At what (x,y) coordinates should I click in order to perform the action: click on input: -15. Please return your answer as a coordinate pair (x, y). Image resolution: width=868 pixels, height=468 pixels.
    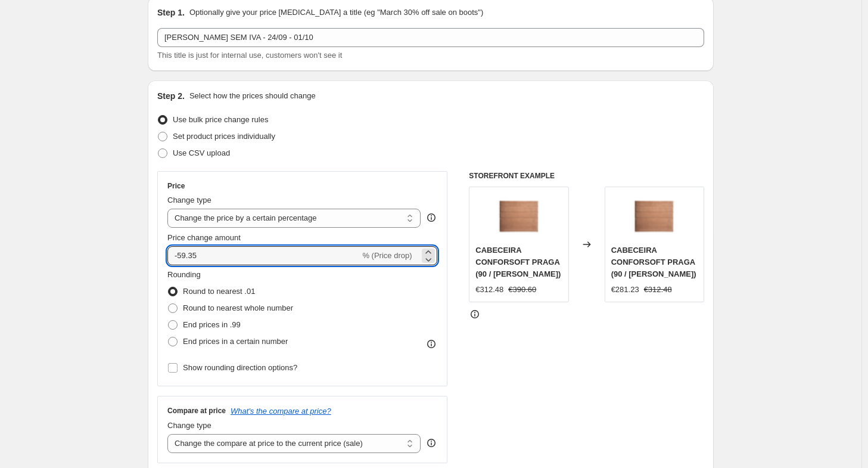
    Looking at the image, I should click on (263, 255).